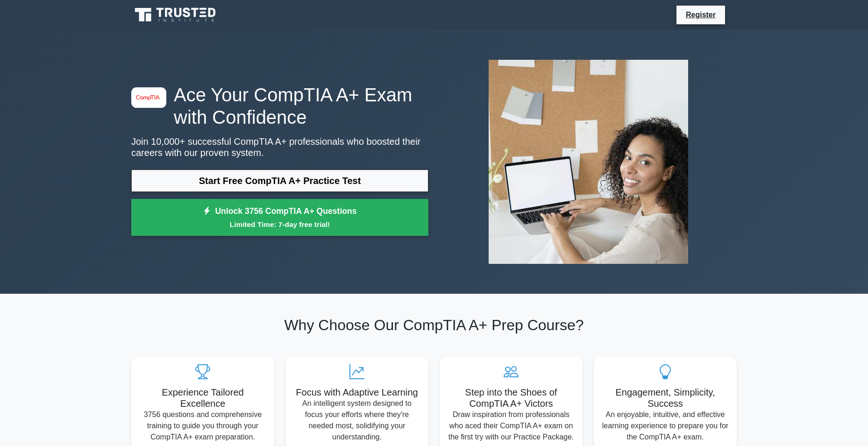  I want to click on a: Start Free CompTIA A+ Practice Test, so click(280, 181).